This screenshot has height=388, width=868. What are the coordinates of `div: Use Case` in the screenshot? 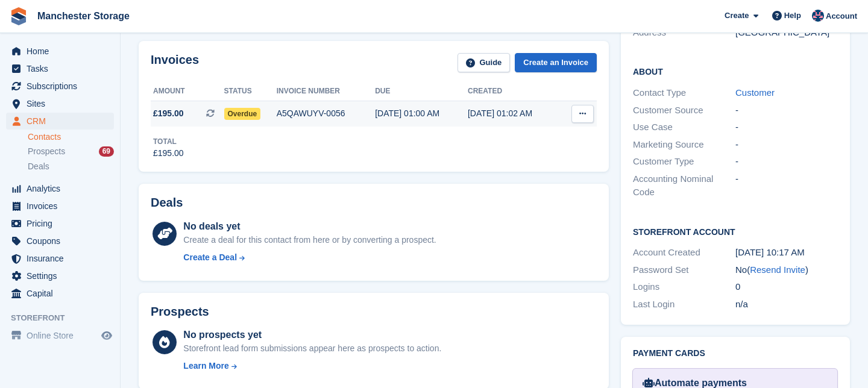 It's located at (684, 127).